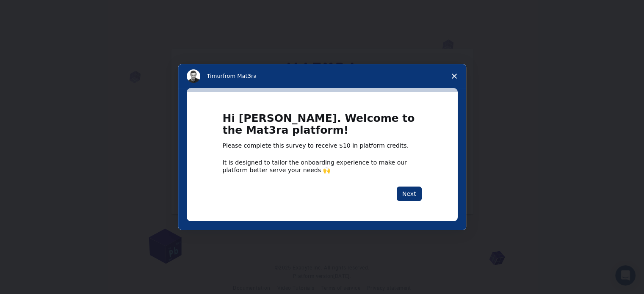 Image resolution: width=644 pixels, height=294 pixels. What do you see at coordinates (409, 194) in the screenshot?
I see `button: Next` at bounding box center [409, 194].